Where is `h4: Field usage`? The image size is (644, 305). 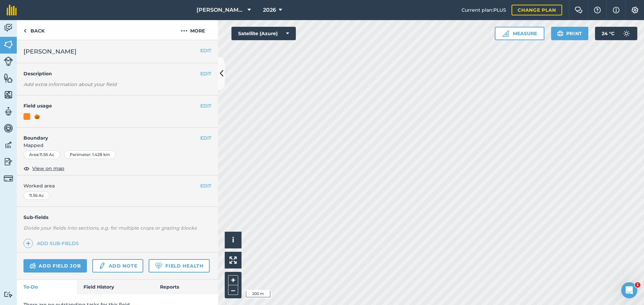
h4: Field usage is located at coordinates (111, 106).